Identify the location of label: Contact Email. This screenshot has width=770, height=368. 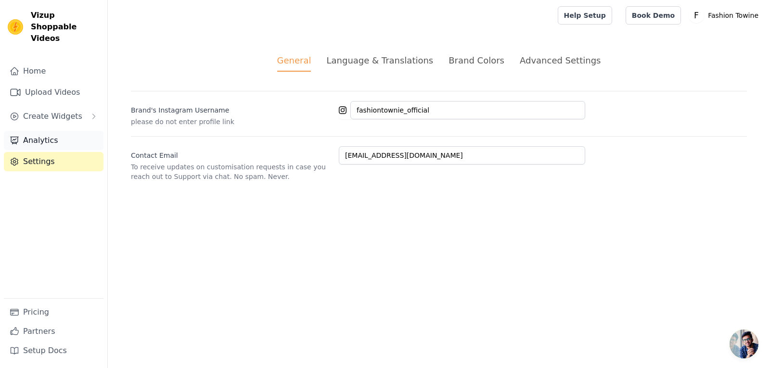
(231, 153).